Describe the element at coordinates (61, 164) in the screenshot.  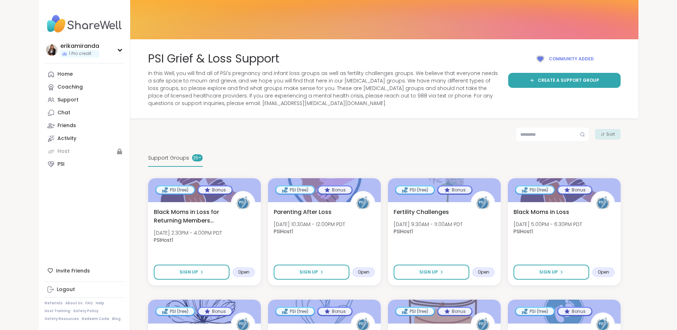
I see `div: PSI` at that location.